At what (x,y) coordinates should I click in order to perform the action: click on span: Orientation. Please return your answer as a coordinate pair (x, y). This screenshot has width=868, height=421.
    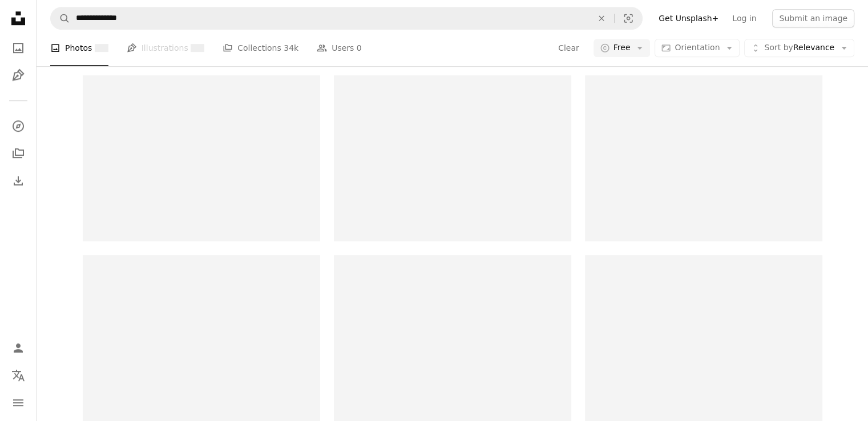
    Looking at the image, I should click on (697, 47).